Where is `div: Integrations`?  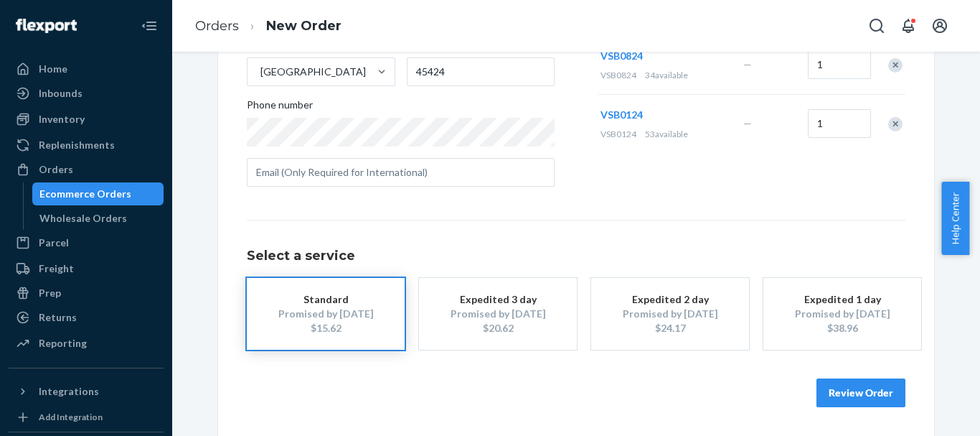
div: Integrations is located at coordinates (68, 392).